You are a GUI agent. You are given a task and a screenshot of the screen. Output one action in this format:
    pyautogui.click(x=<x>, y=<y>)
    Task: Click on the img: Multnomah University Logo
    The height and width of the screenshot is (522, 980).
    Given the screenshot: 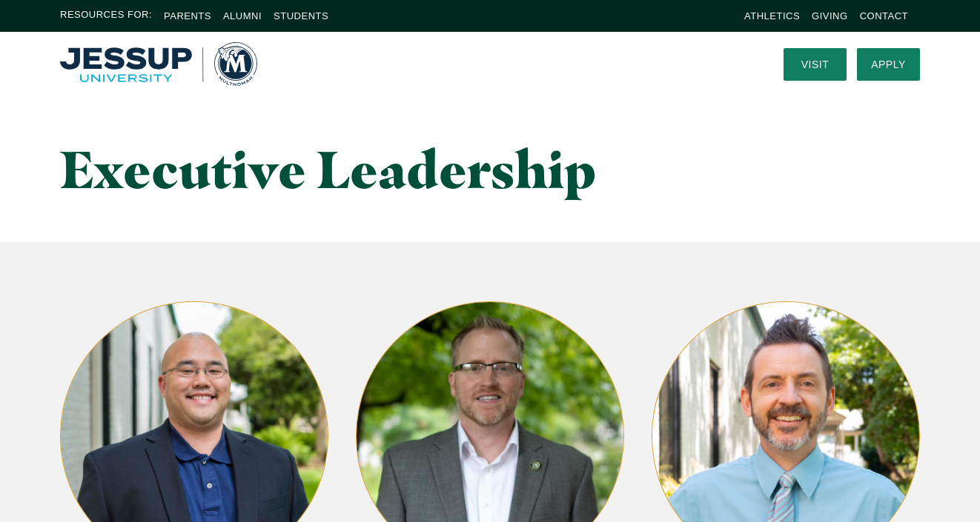 What is the action you would take?
    pyautogui.click(x=158, y=64)
    